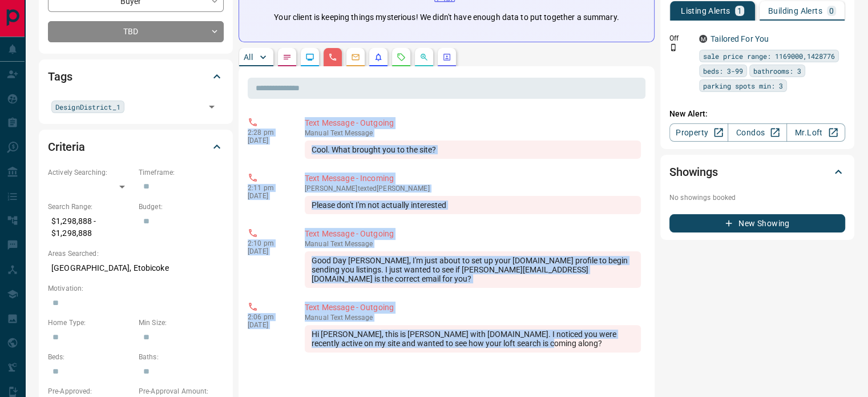 The height and width of the screenshot is (397, 868). What do you see at coordinates (777, 71) in the screenshot?
I see `span: bathrooms: 3` at bounding box center [777, 71].